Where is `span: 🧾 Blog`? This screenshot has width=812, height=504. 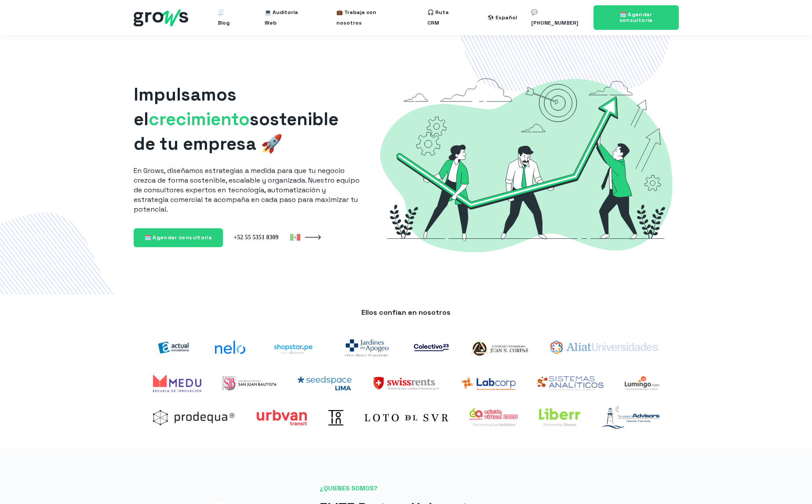 span: 🧾 Blog is located at coordinates (226, 18).